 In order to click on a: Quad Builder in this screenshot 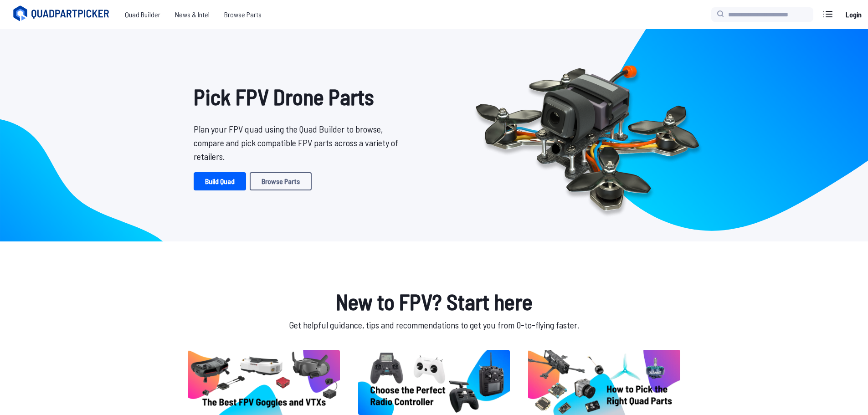, I will do `click(143, 15)`.